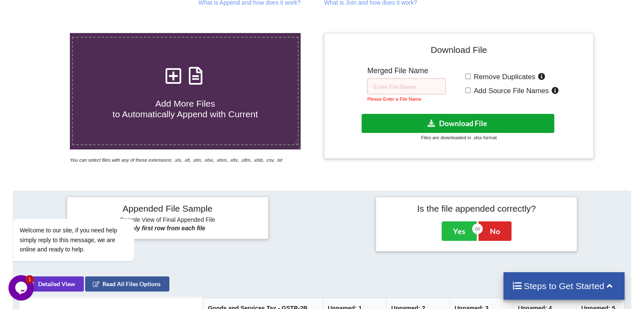 The image size is (644, 309). I want to click on i: You can select files with any of these extensions: .xls, .xlt, .xlm, .xlsx, .xlsm, .xltx, .xltm, ..., so click(176, 160).